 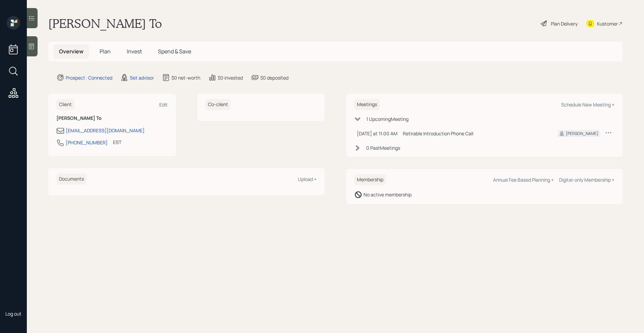 What do you see at coordinates (370, 179) in the screenshot?
I see `h6: Membership` at bounding box center [370, 179].